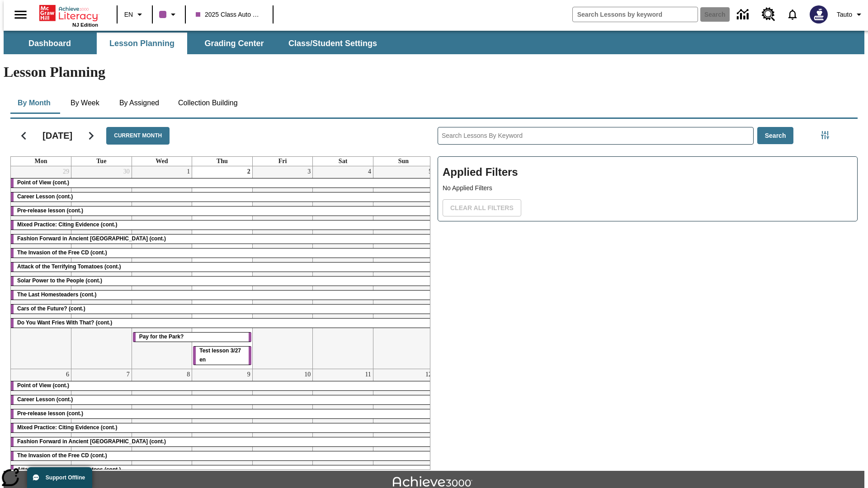  I want to click on button: Language: EN, Select a language, so click(134, 15).